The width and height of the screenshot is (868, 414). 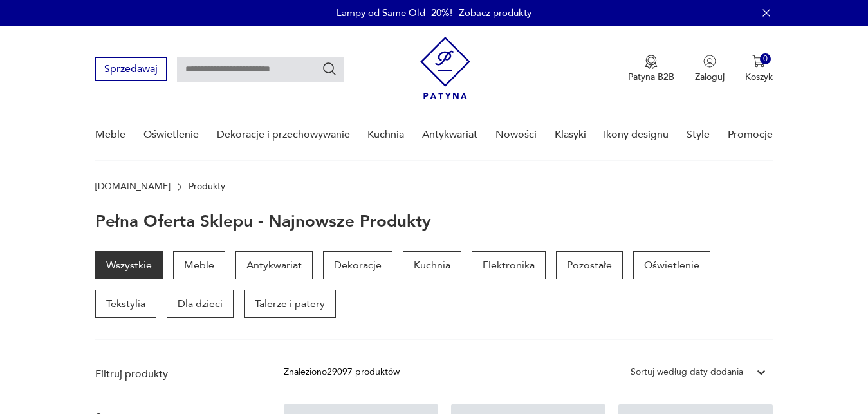 What do you see at coordinates (289, 304) in the screenshot?
I see `p: Talerze i patery` at bounding box center [289, 304].